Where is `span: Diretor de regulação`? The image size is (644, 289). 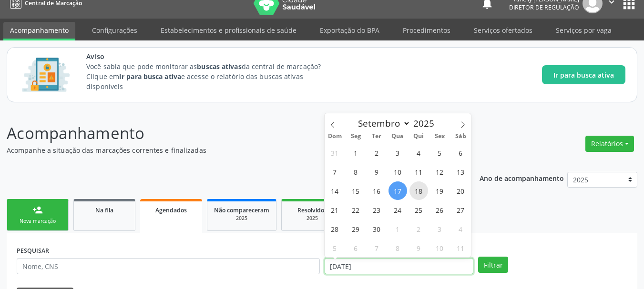 span: Diretor de regulação is located at coordinates (544, 8).